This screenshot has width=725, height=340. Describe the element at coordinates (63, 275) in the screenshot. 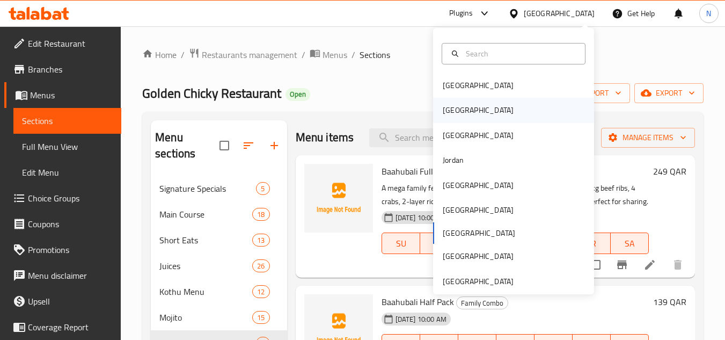

I see `a: Menu disclaimer` at that location.